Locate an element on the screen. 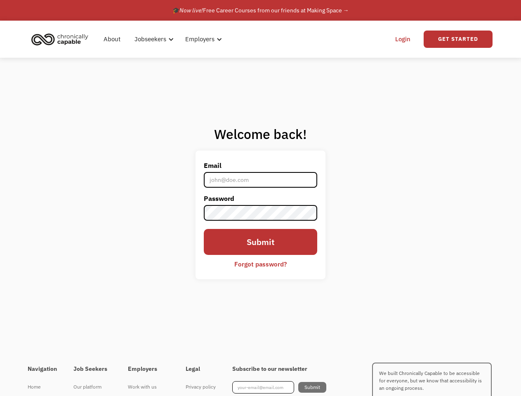 The image size is (521, 396). form: Footer Newsletter is located at coordinates (279, 387).